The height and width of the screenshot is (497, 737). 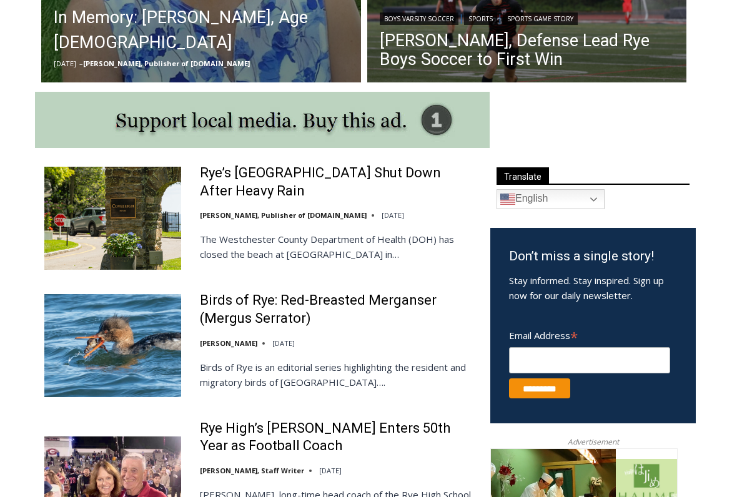 What do you see at coordinates (590, 334) in the screenshot?
I see `label: Email Address` at bounding box center [590, 334].